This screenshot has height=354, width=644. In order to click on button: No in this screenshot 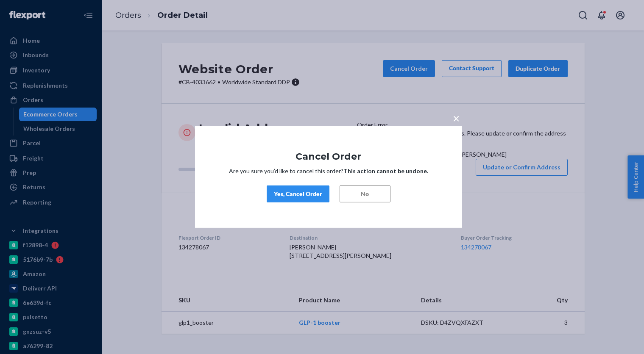, I will do `click(365, 194)`.